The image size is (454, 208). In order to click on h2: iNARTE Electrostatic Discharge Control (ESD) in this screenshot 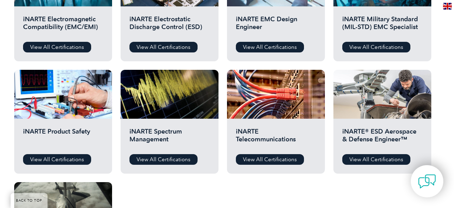, I will do `click(170, 26)`.